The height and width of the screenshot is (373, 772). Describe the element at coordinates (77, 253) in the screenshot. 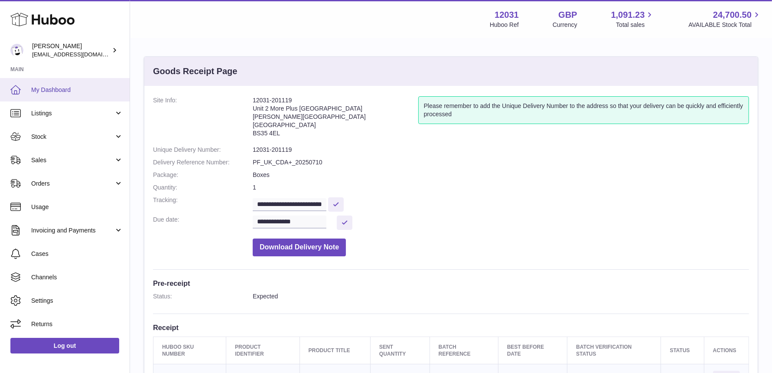

I see `span: Cases` at that location.